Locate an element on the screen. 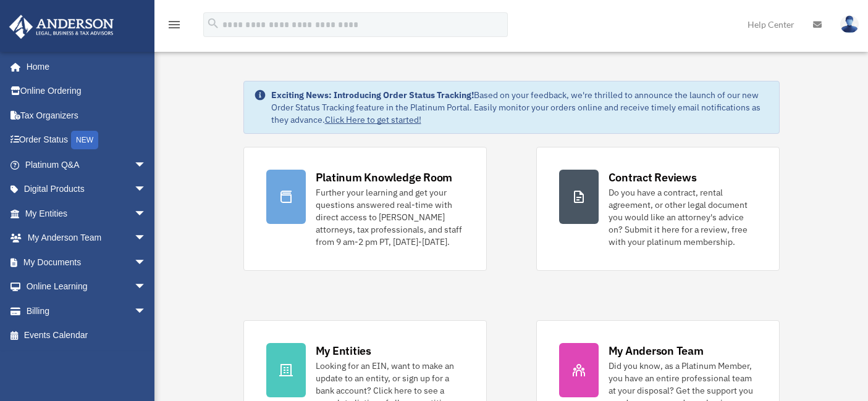  div: Contract Reviews is located at coordinates (653, 177).